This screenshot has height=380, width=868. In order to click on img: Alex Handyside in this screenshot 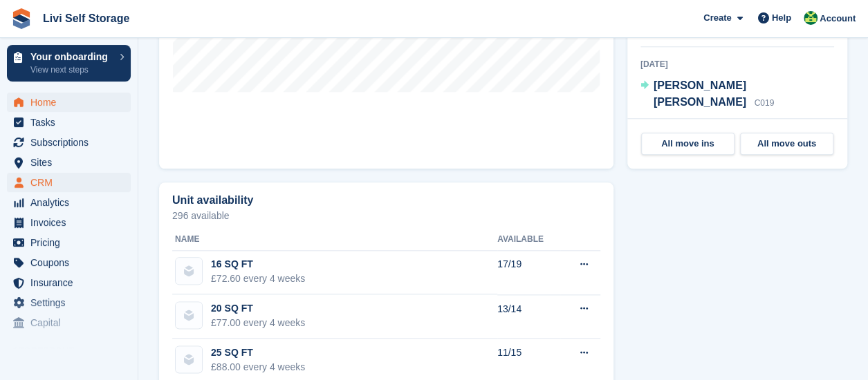, I will do `click(811, 18)`.